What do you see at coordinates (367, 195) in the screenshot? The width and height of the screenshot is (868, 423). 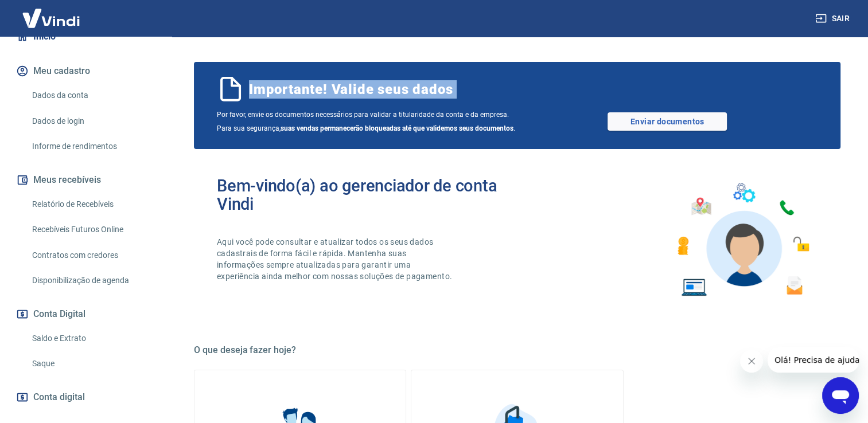 I see `h2: Bem-vindo(a) ao gerenciador de conta Vindi` at bounding box center [367, 195].